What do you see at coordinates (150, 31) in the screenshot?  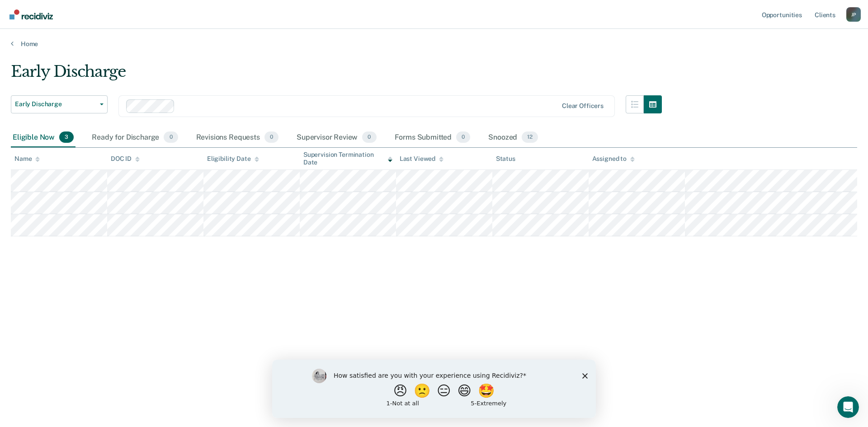 I see `button: 2` at bounding box center [150, 31].